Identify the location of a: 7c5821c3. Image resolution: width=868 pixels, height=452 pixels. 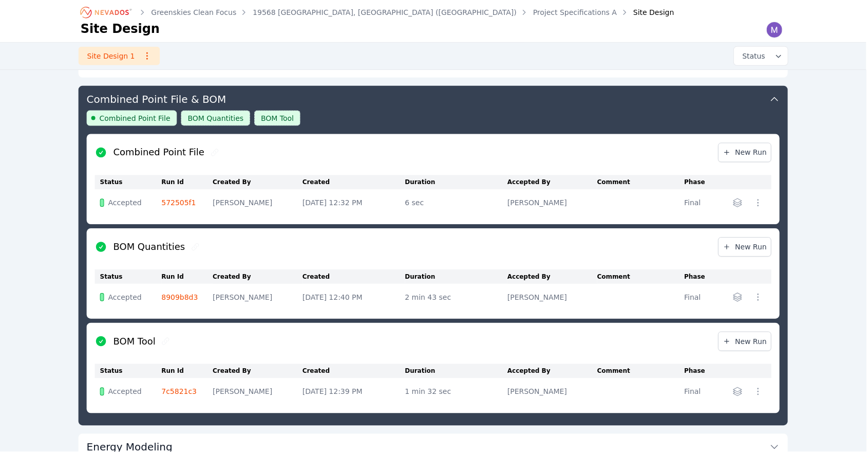
(180, 392).